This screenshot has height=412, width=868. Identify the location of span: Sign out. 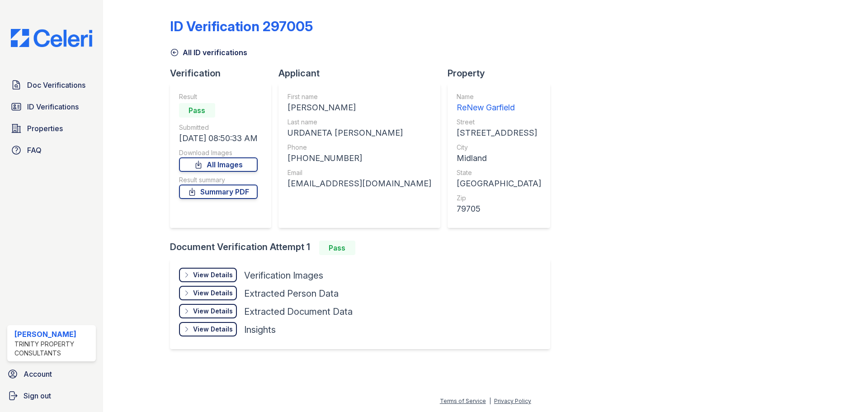
(37, 396).